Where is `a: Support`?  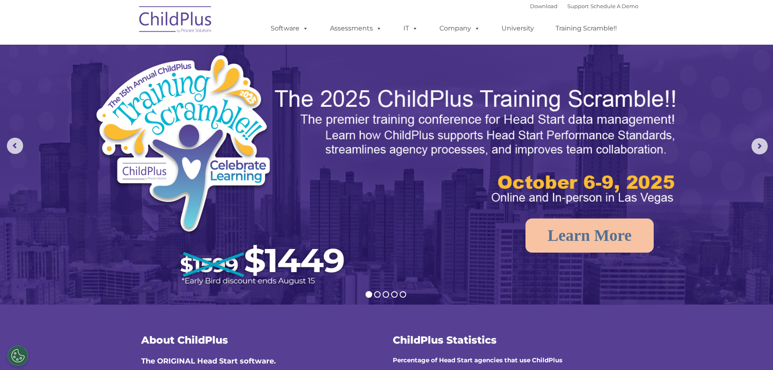 a: Support is located at coordinates (578, 6).